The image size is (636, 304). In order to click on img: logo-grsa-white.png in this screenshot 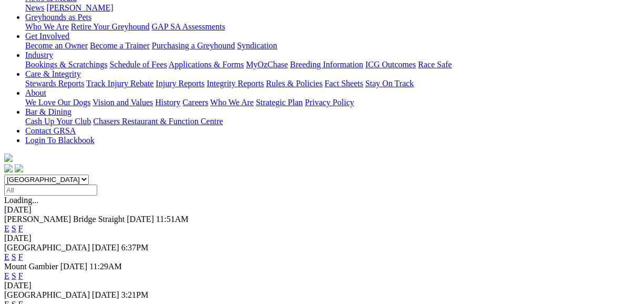, I will do `click(8, 158)`.